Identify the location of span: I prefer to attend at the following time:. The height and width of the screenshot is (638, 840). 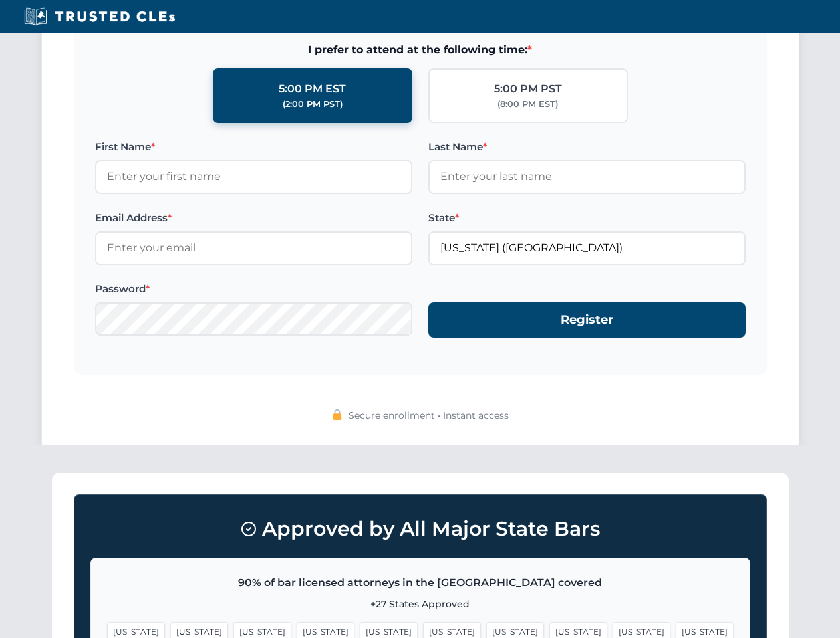
(420, 50).